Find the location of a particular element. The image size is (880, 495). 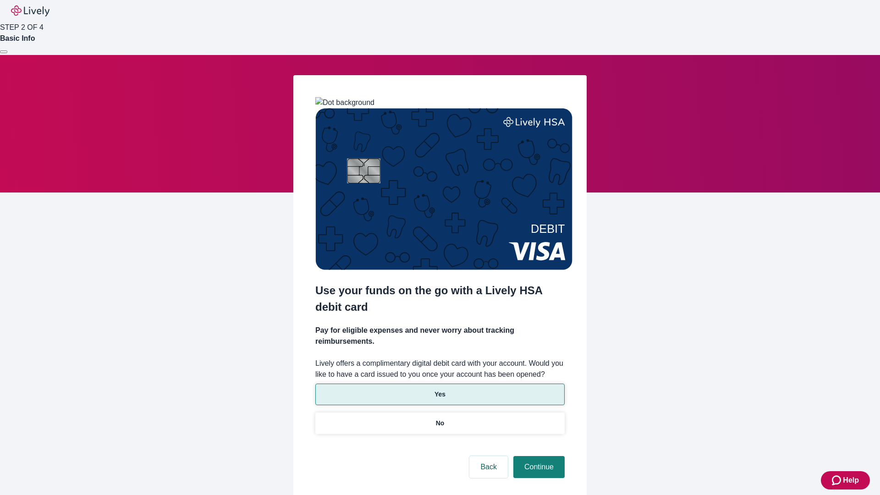

img: Debit card is located at coordinates (444, 189).